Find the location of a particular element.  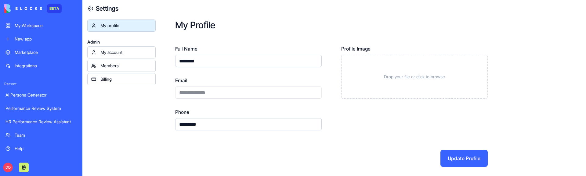

div: Billing is located at coordinates (126, 79).